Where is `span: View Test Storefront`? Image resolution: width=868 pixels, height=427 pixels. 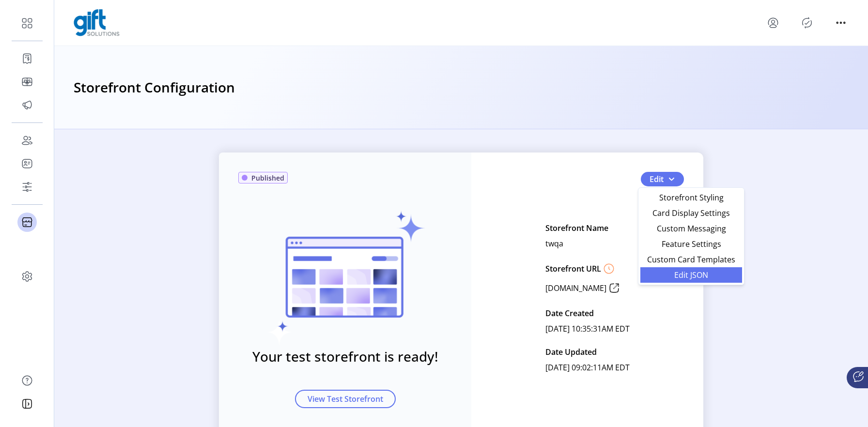
span: View Test Storefront is located at coordinates (345, 398).